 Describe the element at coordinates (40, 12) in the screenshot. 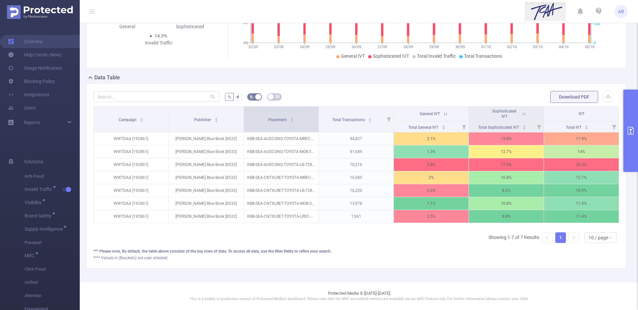

I see `img: Protected Media` at that location.